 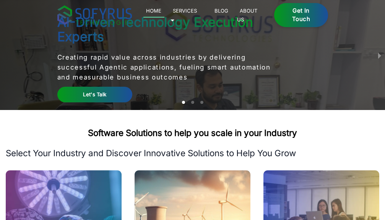 I want to click on div: Get in Touch, so click(x=301, y=15).